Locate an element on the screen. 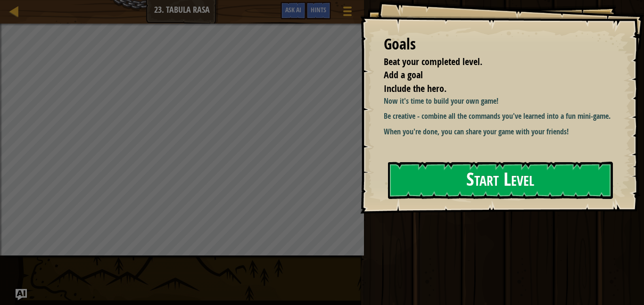  span: Ask AI is located at coordinates (293, 10).